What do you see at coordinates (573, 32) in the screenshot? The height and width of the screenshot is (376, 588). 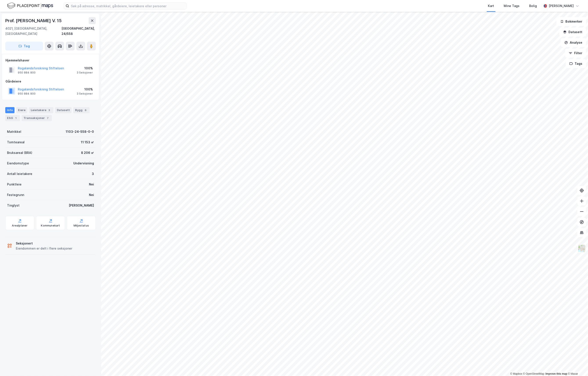 I see `button: Datasett` at bounding box center [573, 32].